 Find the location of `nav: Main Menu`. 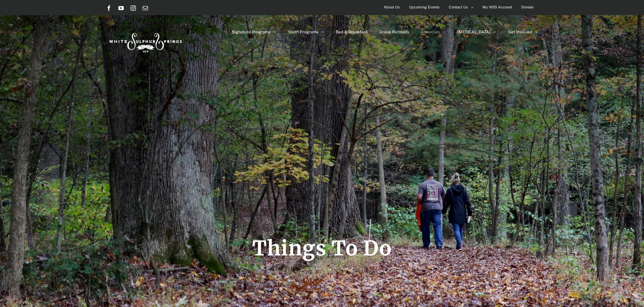

nav: Main Menu is located at coordinates (385, 32).